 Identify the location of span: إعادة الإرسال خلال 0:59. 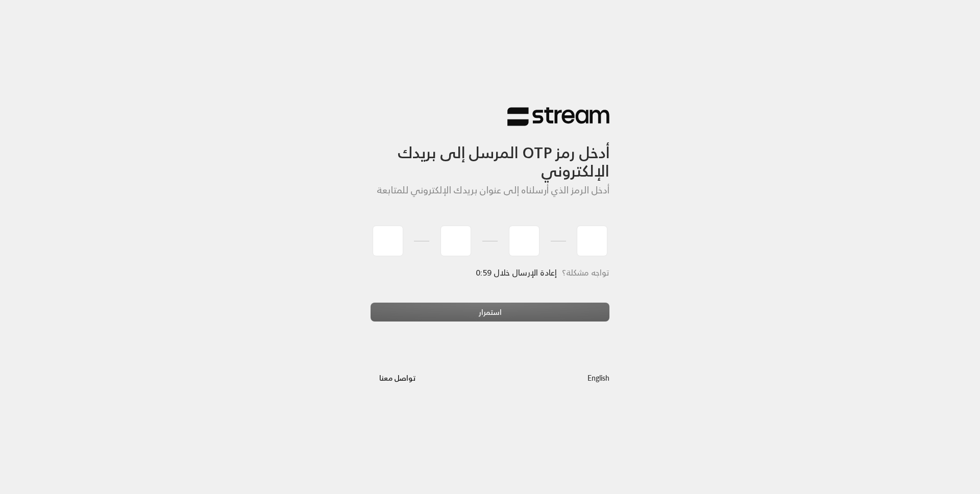
(517, 273).